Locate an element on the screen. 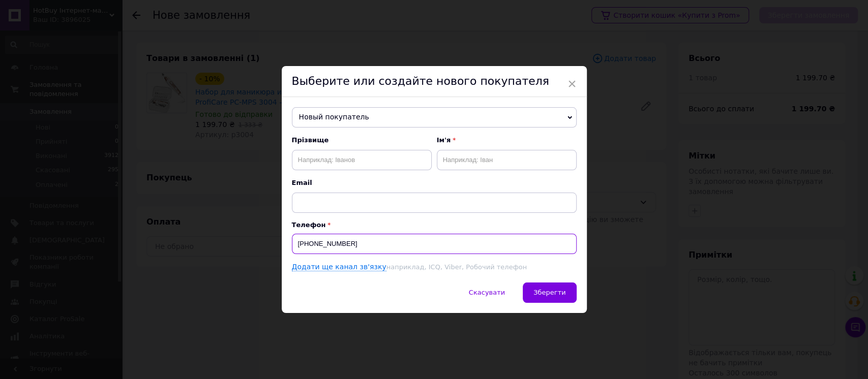 This screenshot has width=868, height=379. span: Новый покупатель is located at coordinates (434, 118).